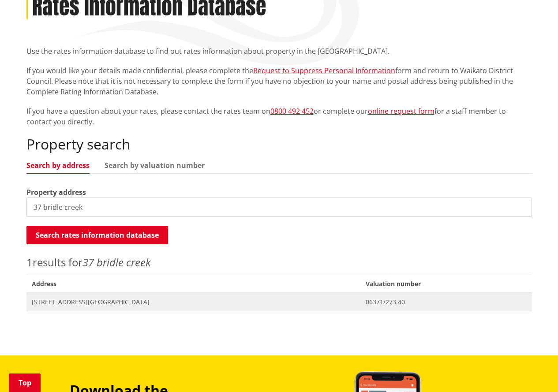 The width and height of the screenshot is (558, 392). What do you see at coordinates (116, 262) in the screenshot?
I see `em: 37 bridle creek` at bounding box center [116, 262].